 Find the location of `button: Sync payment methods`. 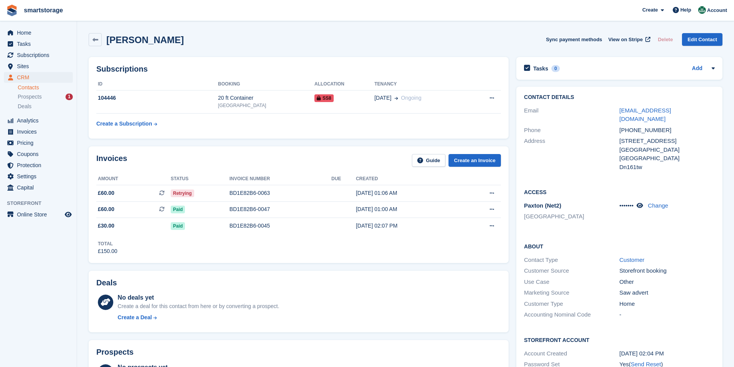

button: Sync payment methods is located at coordinates (574, 39).